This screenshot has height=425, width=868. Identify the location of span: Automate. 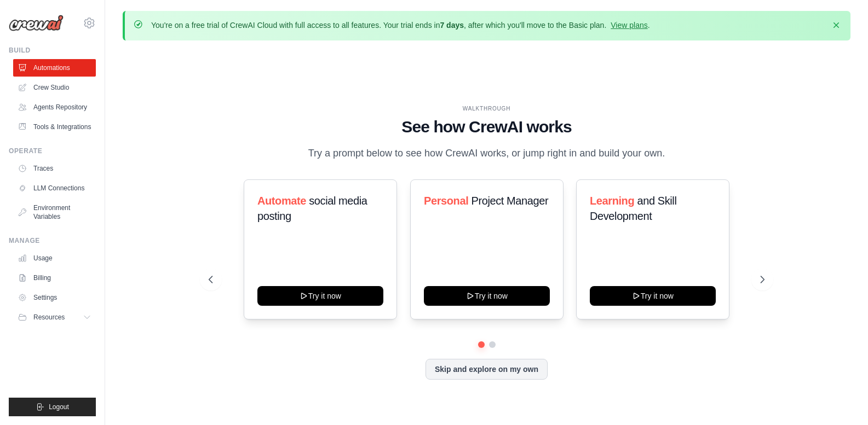
(282, 201).